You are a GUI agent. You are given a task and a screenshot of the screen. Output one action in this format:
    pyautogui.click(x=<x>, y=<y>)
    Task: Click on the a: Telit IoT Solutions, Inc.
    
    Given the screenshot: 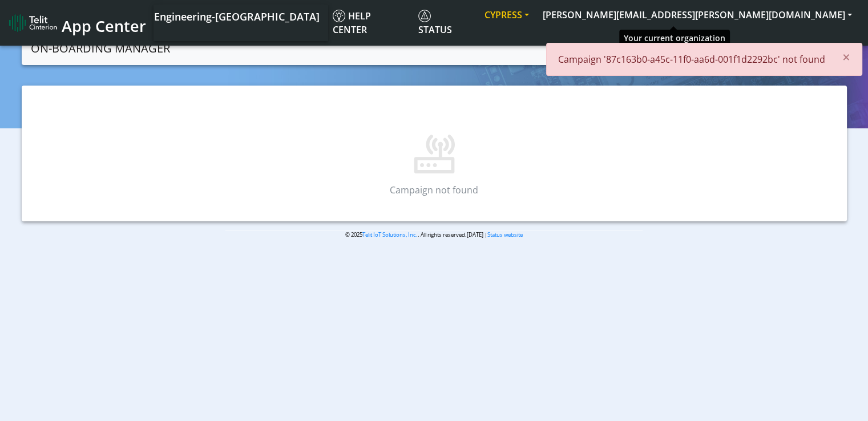 What is the action you would take?
    pyautogui.click(x=390, y=235)
    